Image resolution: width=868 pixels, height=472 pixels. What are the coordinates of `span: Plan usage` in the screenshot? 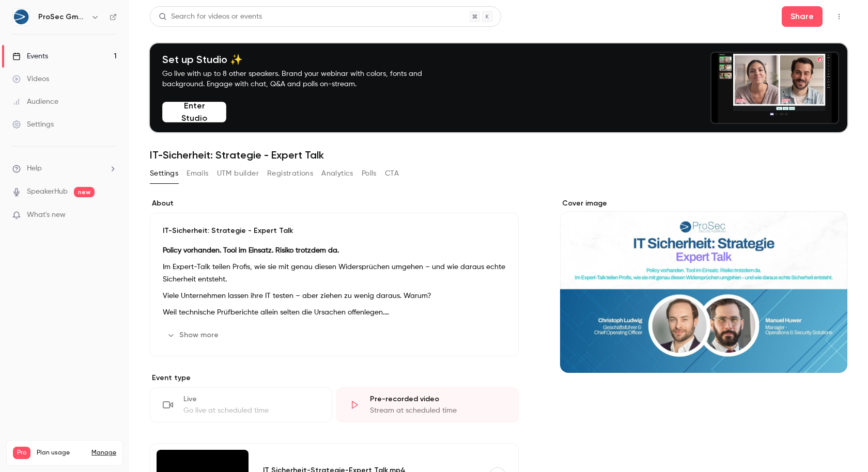 It's located at (61, 453).